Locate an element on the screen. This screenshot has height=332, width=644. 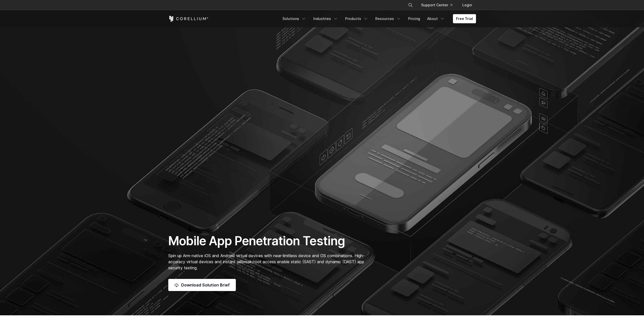
a: Products is located at coordinates (356, 19).